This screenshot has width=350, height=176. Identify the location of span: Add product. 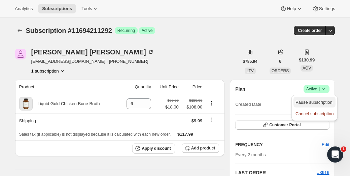
(203, 148).